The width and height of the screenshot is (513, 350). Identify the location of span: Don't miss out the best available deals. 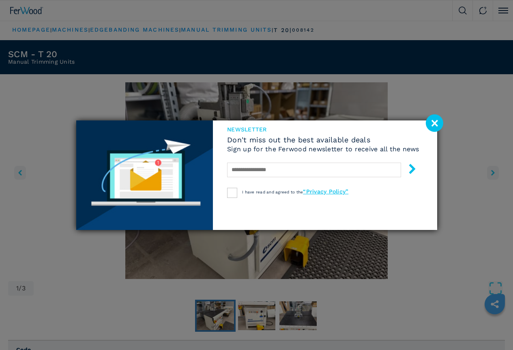
(323, 140).